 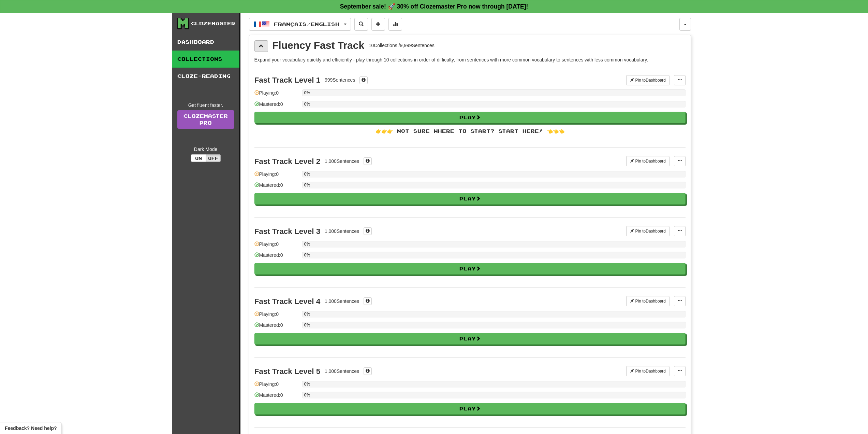 What do you see at coordinates (198, 158) in the screenshot?
I see `button: On` at bounding box center [198, 158].